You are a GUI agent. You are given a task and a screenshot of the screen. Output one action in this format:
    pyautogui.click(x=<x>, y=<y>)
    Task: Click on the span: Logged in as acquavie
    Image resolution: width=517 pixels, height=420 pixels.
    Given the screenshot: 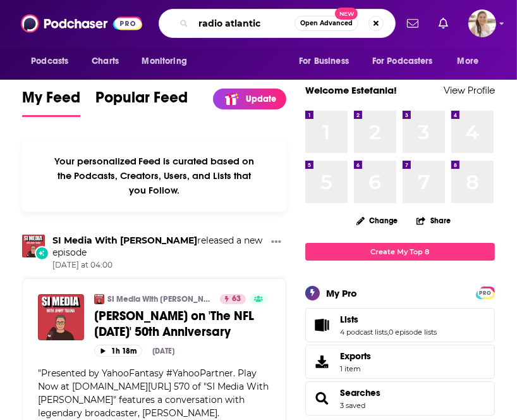 What is the action you would take?
    pyautogui.click(x=483, y=23)
    